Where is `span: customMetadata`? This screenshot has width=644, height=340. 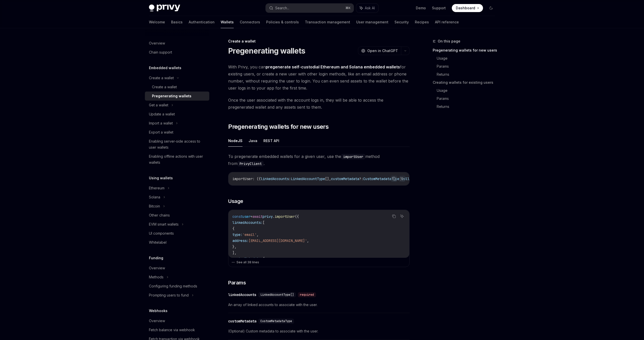
span: customMetadata is located at coordinates (345, 179).